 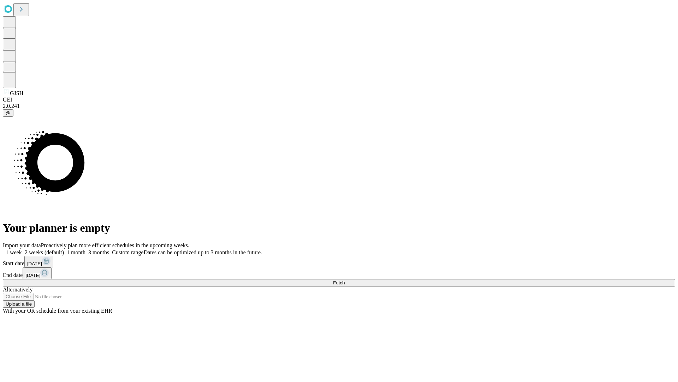 I want to click on button: Fetch, so click(x=339, y=282).